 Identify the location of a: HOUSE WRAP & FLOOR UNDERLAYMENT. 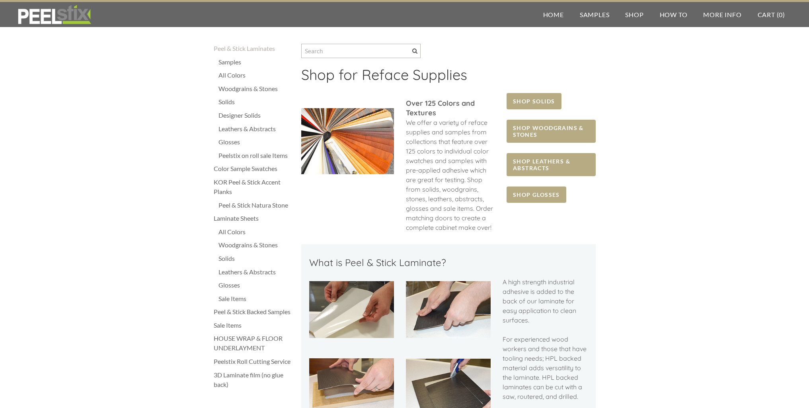
(253, 343).